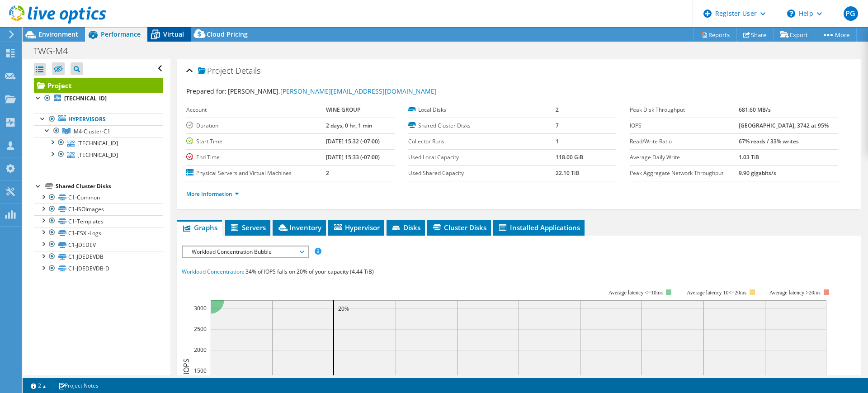 The height and width of the screenshot is (393, 868). What do you see at coordinates (99, 245) in the screenshot?
I see `a: C1-JDEDEV` at bounding box center [99, 245].